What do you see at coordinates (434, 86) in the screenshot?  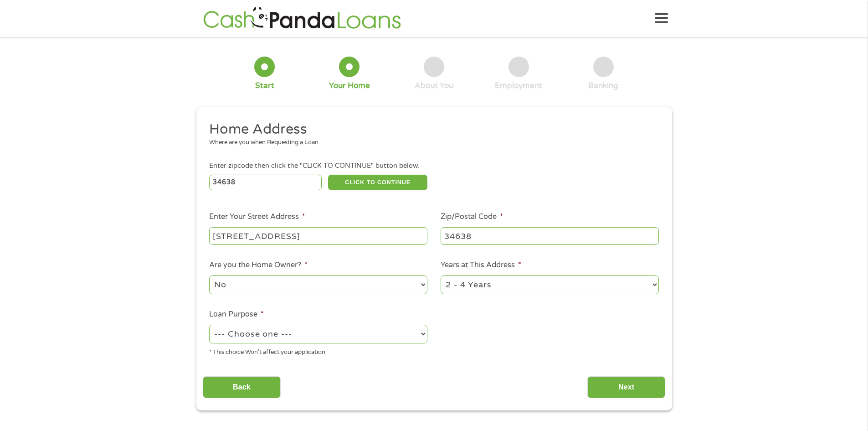 I see `div: About You` at bounding box center [434, 86].